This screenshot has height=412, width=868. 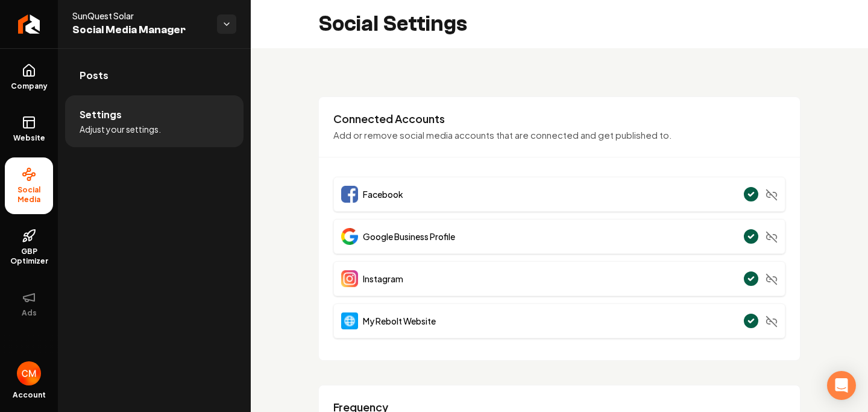 What do you see at coordinates (140, 30) in the screenshot?
I see `span: Social Media Manager` at bounding box center [140, 30].